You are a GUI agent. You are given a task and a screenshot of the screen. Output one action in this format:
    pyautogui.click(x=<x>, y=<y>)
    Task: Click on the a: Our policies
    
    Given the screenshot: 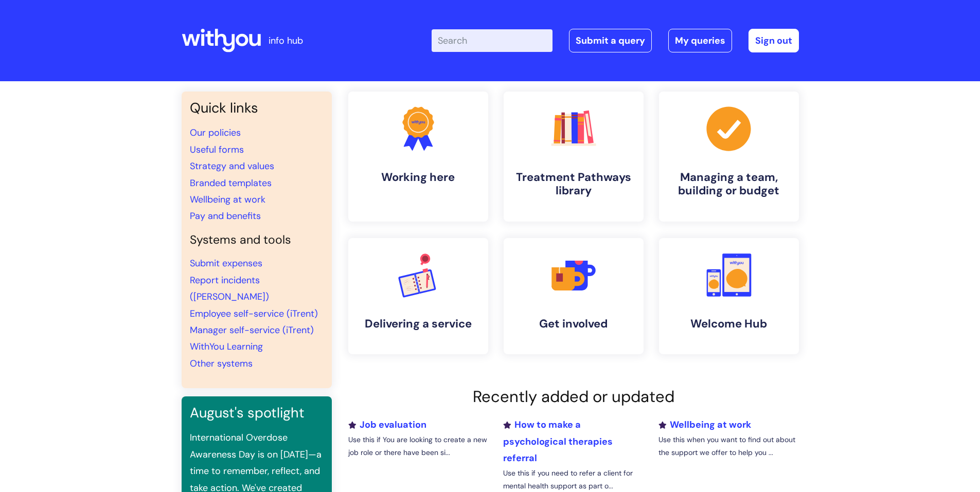 What is the action you would take?
    pyautogui.click(x=215, y=133)
    